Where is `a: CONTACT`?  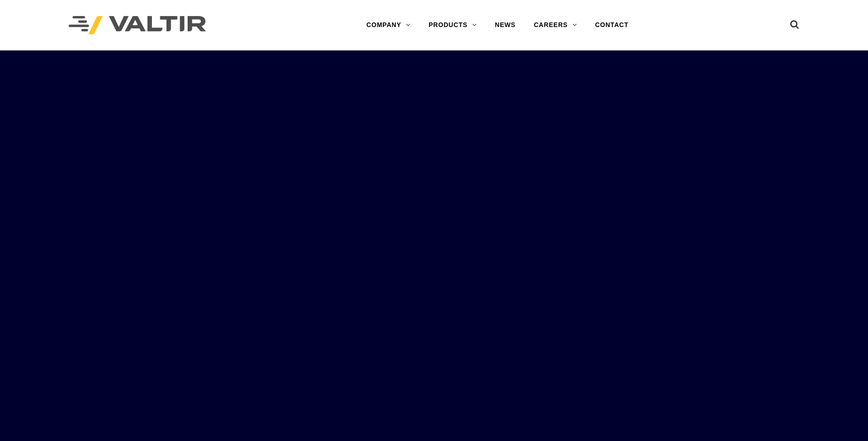 a: CONTACT is located at coordinates (612, 25).